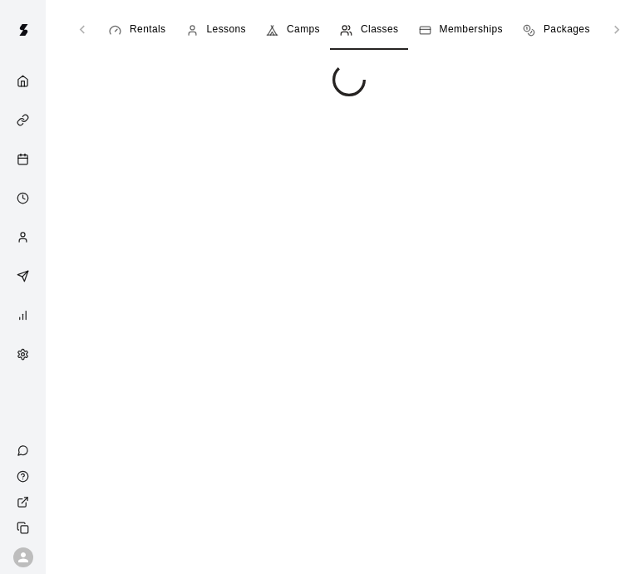  Describe the element at coordinates (471, 30) in the screenshot. I see `span: Memberships` at that location.